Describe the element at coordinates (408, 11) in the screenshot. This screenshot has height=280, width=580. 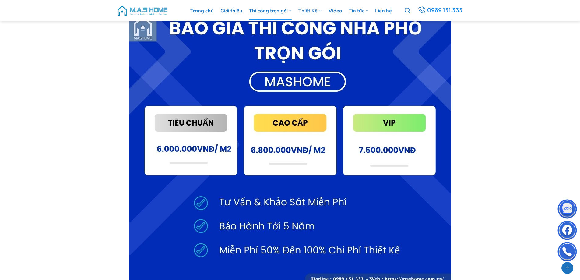
I see `a: Tìm kiếm` at that location.